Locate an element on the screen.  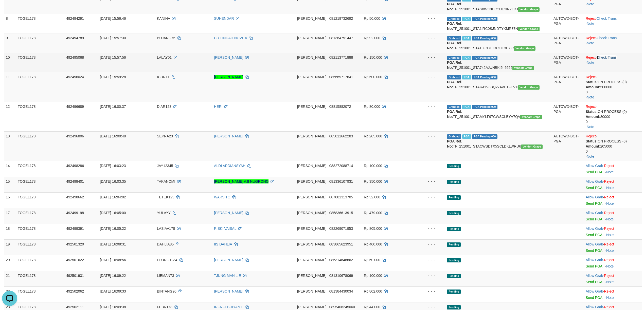
span: DIAR123 is located at coordinates (164, 106).